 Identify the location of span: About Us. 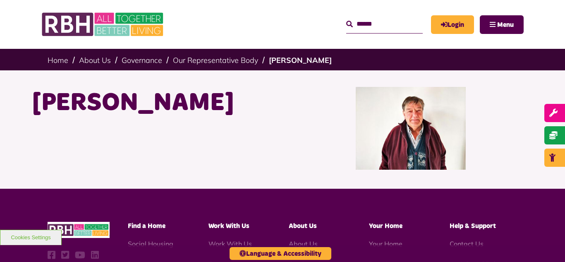
(303, 226).